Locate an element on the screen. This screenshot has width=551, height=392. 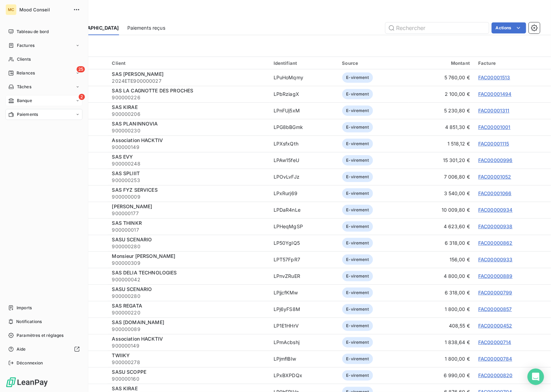
span: 900000160 is located at coordinates (188, 379).